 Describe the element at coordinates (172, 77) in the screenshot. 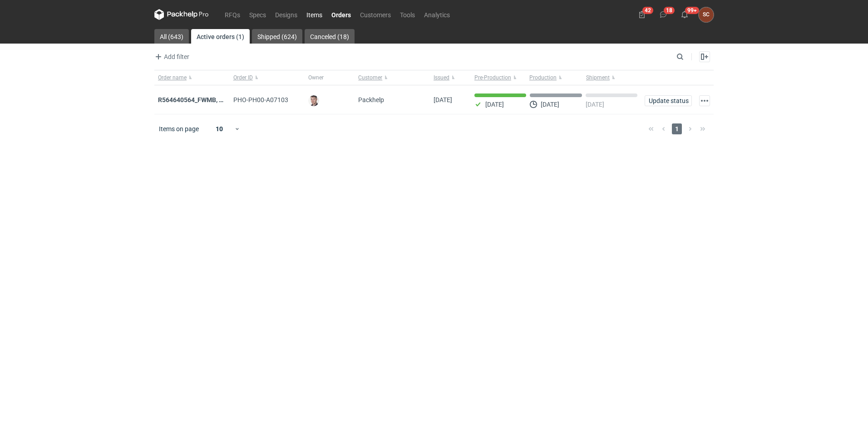

I see `span: Order name` at that location.